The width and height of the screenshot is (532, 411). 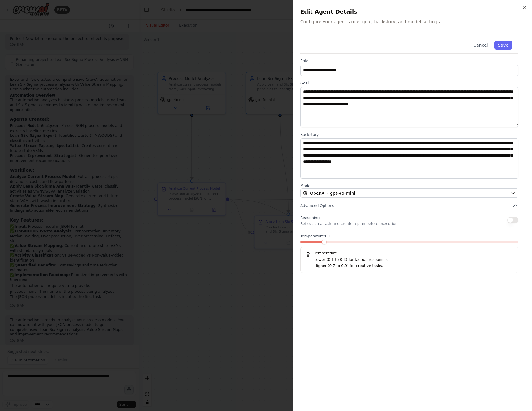 What do you see at coordinates (413, 260) in the screenshot?
I see `p: Lower (0.1 to 0.3) for factual responses.` at bounding box center [413, 260].